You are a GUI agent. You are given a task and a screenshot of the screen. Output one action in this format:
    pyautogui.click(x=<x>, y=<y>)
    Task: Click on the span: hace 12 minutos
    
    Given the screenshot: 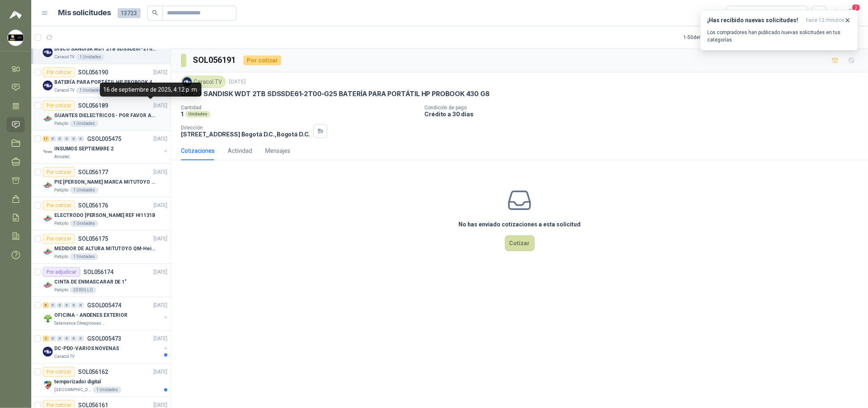 What is the action you would take?
    pyautogui.click(x=825, y=20)
    